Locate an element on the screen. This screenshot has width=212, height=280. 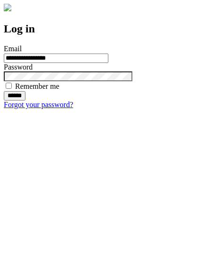
a: Forgot your password? is located at coordinates (38, 104).